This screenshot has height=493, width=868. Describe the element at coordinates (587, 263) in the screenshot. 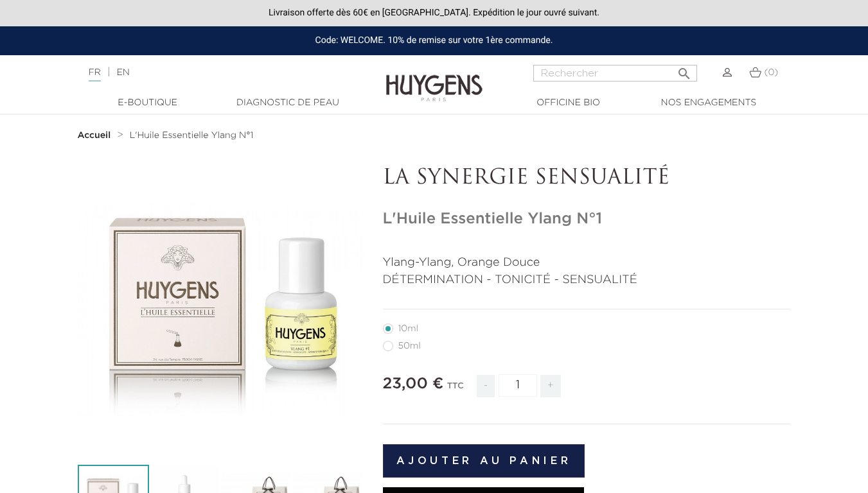

I see `p: Ylang-Ylang, Orange Douce` at that location.